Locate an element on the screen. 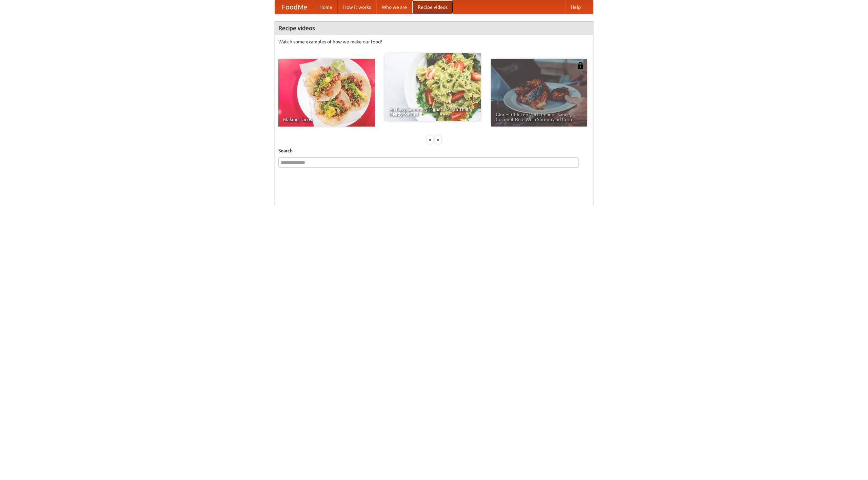 The height and width of the screenshot is (480, 868). a: Making Tacos is located at coordinates (327, 93).